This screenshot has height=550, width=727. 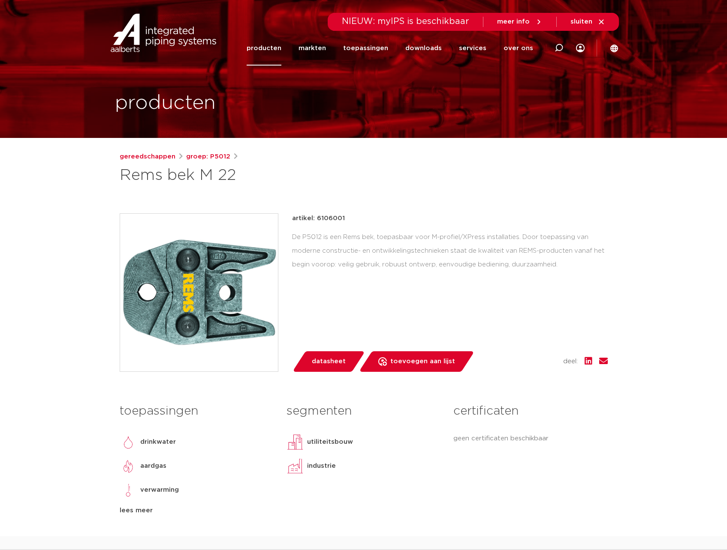 What do you see at coordinates (128, 442) in the screenshot?
I see `img: drinkwater` at bounding box center [128, 442].